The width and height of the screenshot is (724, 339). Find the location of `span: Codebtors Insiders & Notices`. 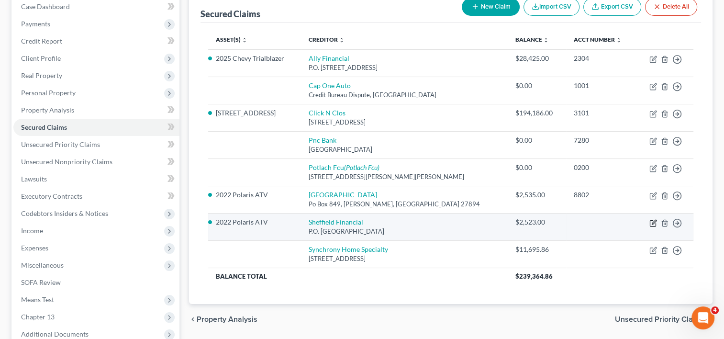

span: Codebtors Insiders & Notices is located at coordinates (65, 213).